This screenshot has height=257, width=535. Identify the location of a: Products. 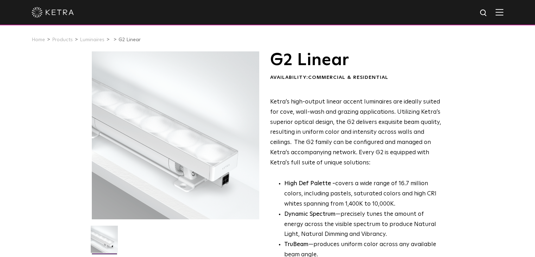
(62, 40).